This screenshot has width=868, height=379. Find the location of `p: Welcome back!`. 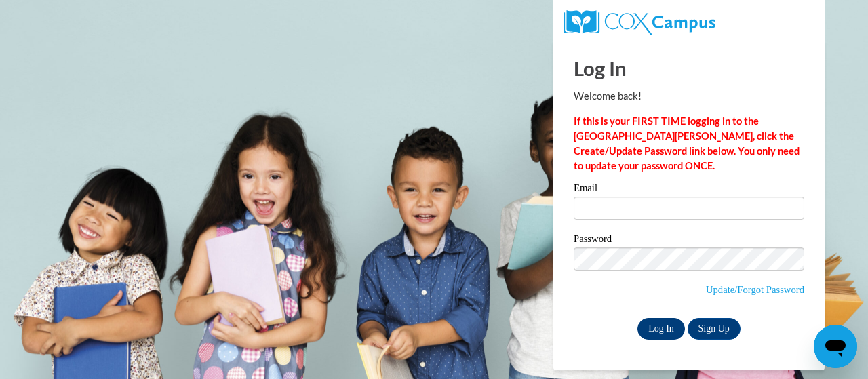

p: Welcome back! is located at coordinates (690, 96).